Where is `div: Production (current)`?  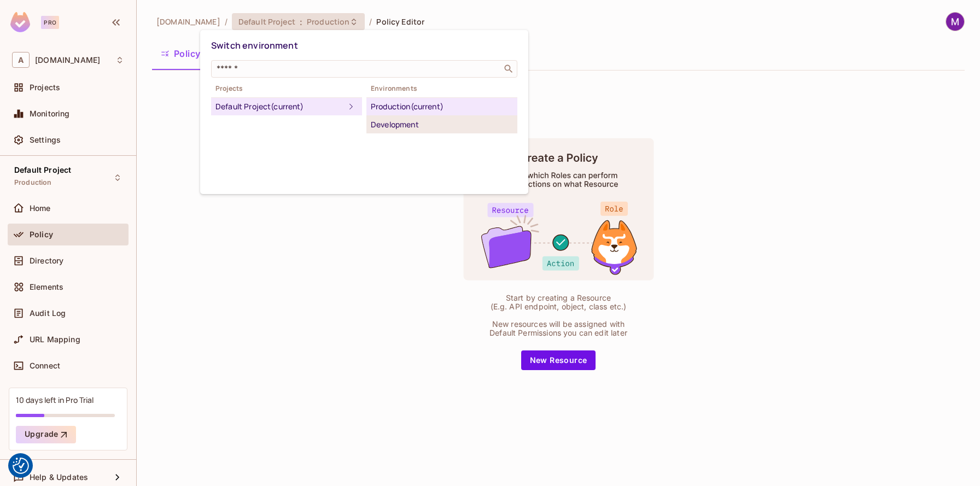
div: Production (current) is located at coordinates (442, 107).